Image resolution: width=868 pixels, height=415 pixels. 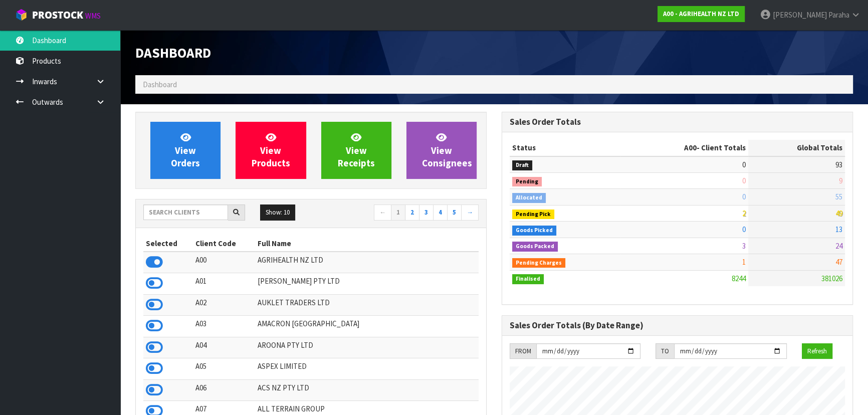 What do you see at coordinates (399, 213) in the screenshot?
I see `nav: Page navigation` at bounding box center [399, 213].